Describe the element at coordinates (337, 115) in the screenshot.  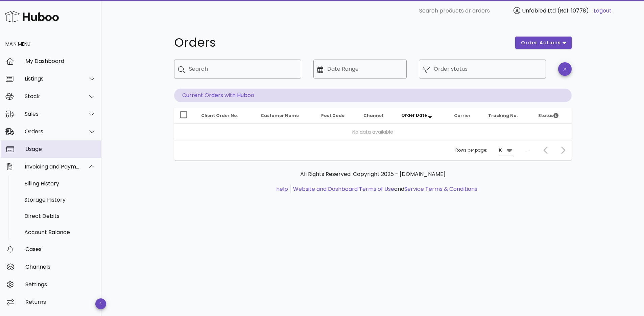
I see `th: Post Code` at that location.